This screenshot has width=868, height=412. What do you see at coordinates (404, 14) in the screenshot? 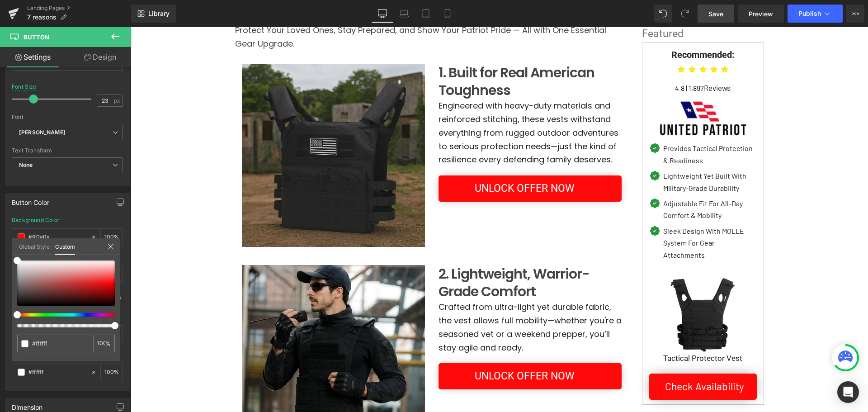
I see `a: Laptop` at bounding box center [404, 14].